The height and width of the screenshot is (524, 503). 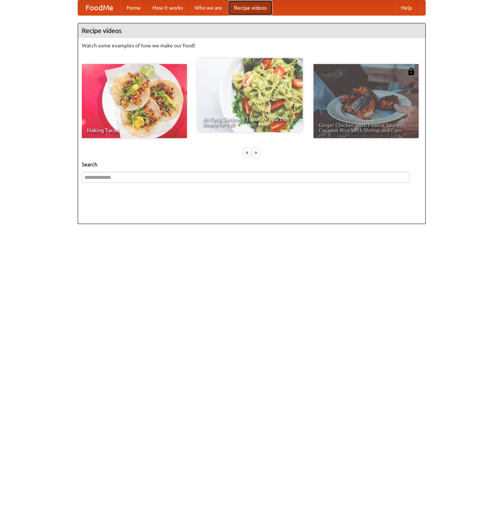 What do you see at coordinates (250, 122) in the screenshot?
I see `span: An Easy, Summery Tomato Pasta That's Ready for Fall` at bounding box center [250, 122].